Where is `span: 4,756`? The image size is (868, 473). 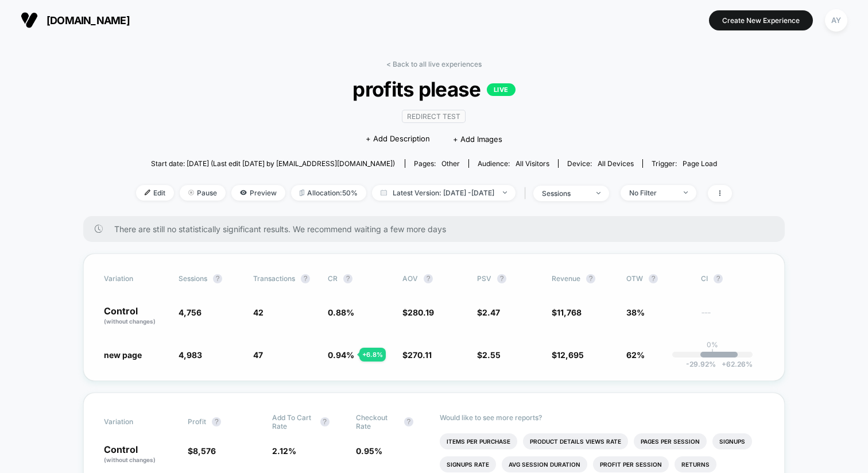
span: 4,756 is located at coordinates (190, 312).